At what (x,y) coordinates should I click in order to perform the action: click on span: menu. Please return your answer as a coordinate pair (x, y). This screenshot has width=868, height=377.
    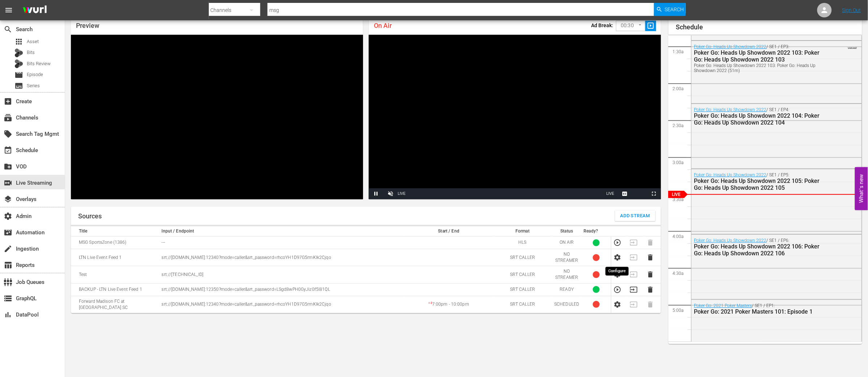
    Looking at the image, I should click on (9, 10).